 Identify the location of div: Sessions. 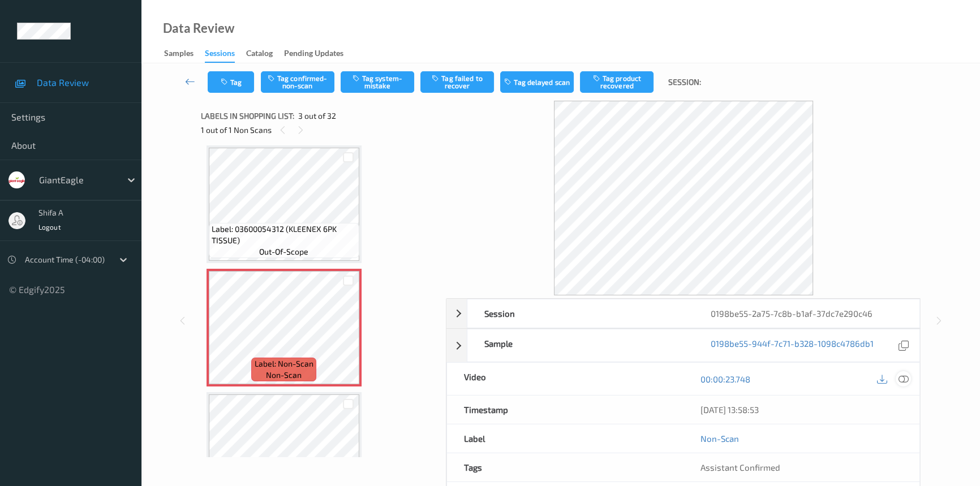
(219, 55).